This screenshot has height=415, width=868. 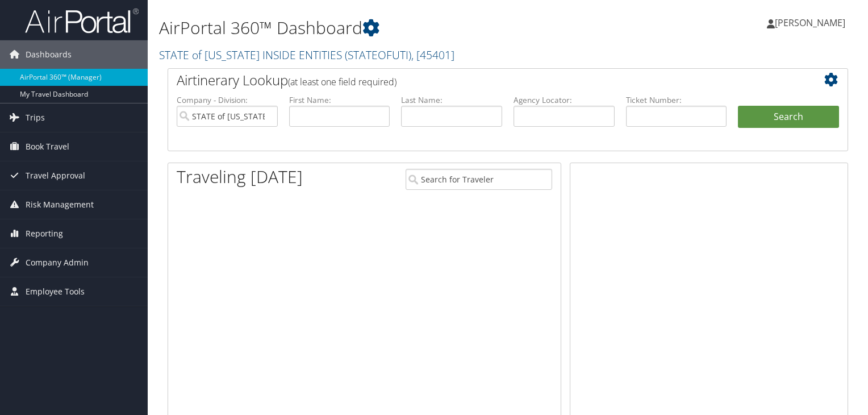 I want to click on label: First Name:, so click(x=340, y=100).